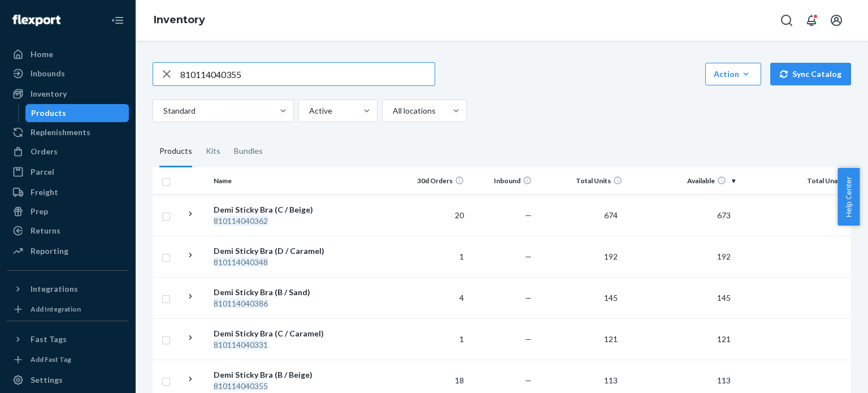 The height and width of the screenshot is (393, 868). Describe the element at coordinates (435, 181) in the screenshot. I see `th: 30d Orders` at that location.